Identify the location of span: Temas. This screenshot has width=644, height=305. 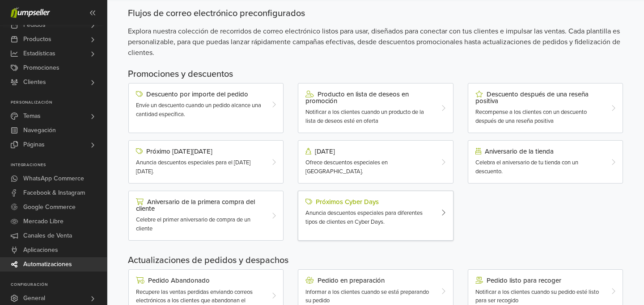
(31, 116).